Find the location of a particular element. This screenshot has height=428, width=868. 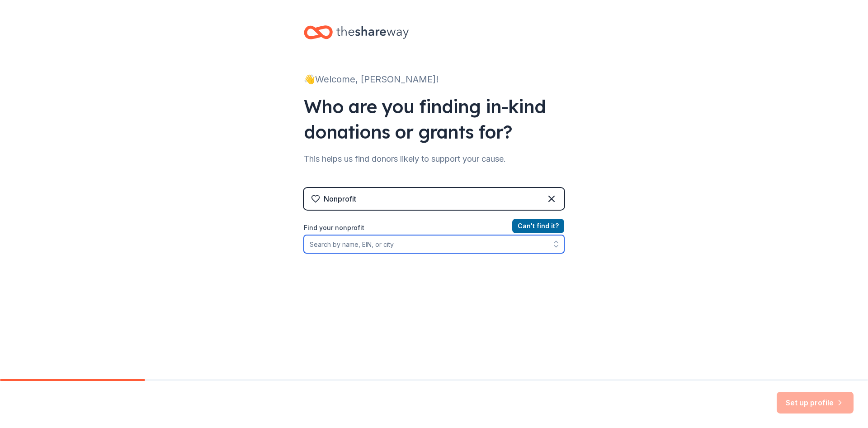

div: Who are you finding in-kind donations or grants for? is located at coordinates (434, 119).